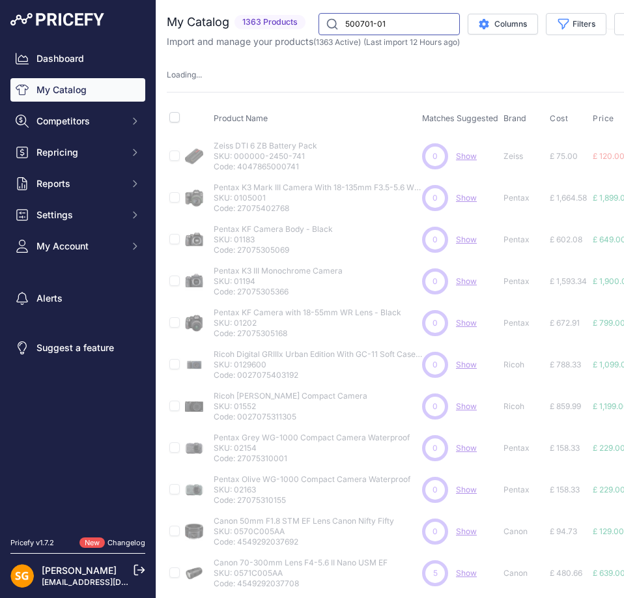  I want to click on p: Code: 27075310001, so click(311, 459).